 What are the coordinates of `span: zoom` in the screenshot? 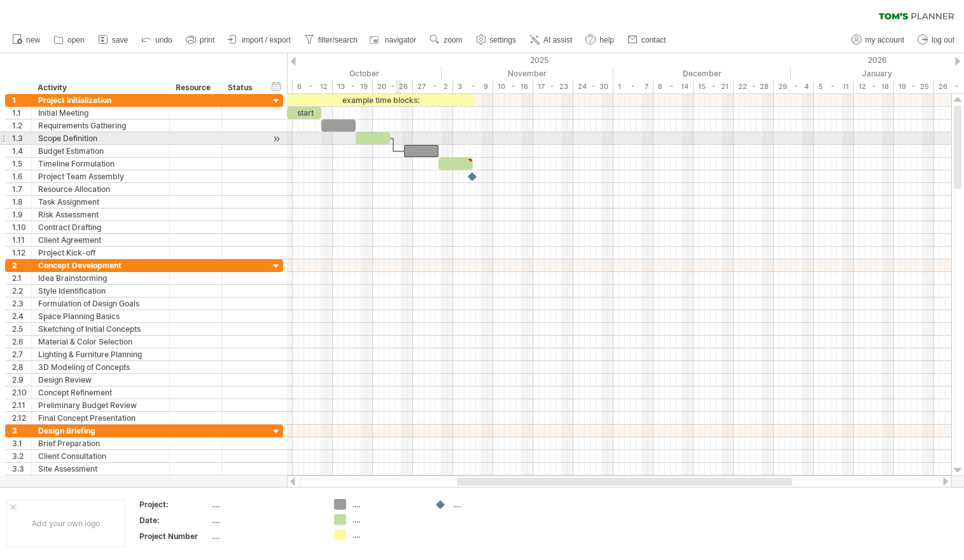 It's located at (452, 40).